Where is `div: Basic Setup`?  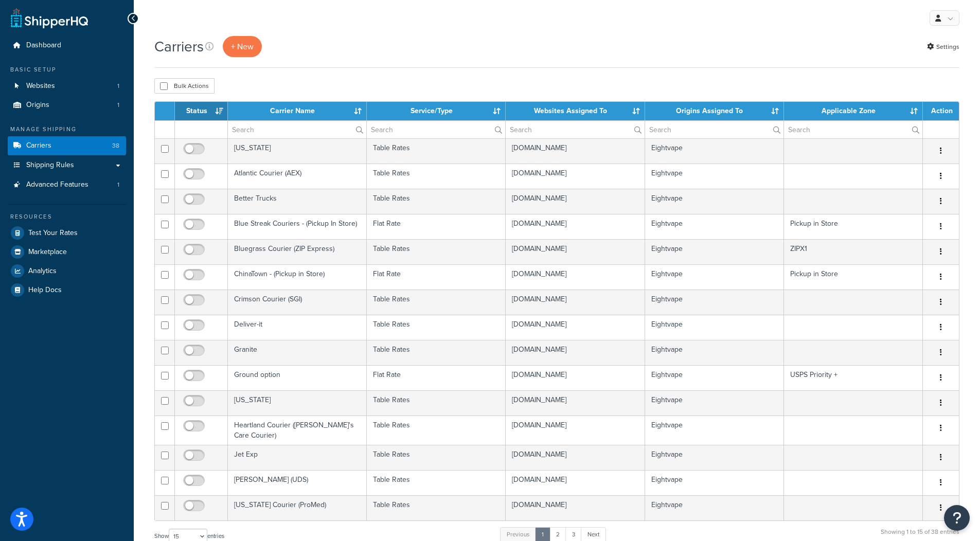 div: Basic Setup is located at coordinates (67, 70).